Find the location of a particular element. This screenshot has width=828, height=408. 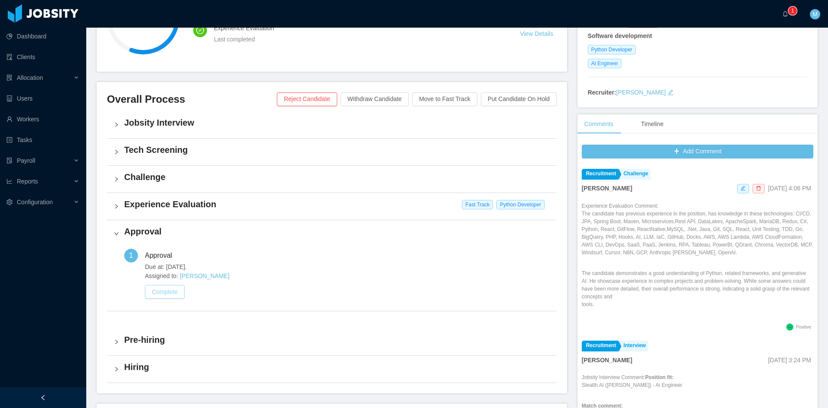

button: Complete is located at coordinates (165, 292).